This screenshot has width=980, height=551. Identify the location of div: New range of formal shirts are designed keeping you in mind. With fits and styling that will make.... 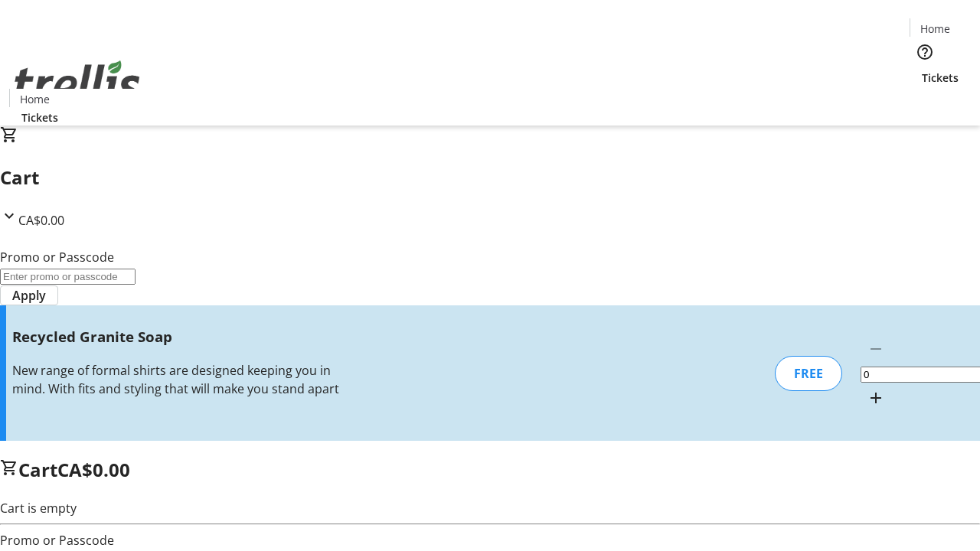
(179, 380).